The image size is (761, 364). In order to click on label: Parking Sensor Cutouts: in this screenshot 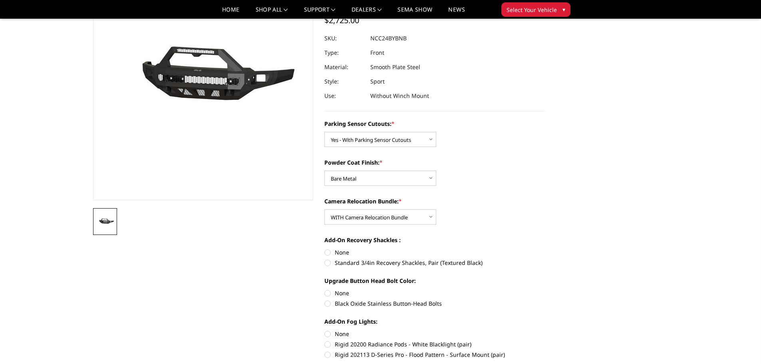, I will do `click(435, 123)`.